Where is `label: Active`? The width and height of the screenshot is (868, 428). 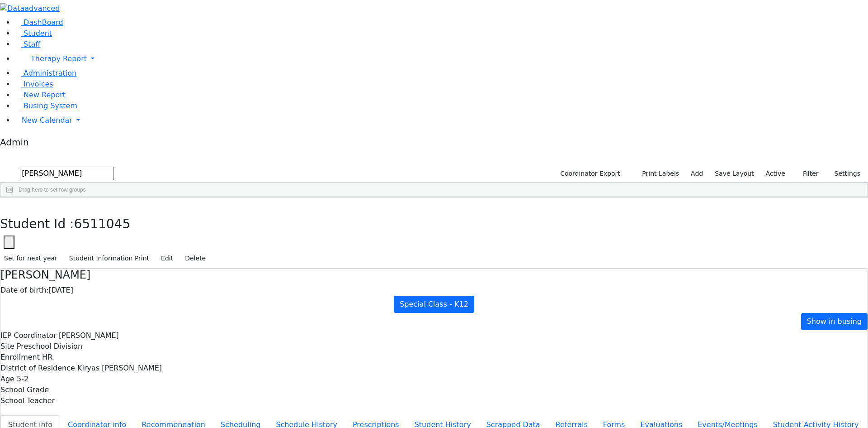 label: Active is located at coordinates (775, 173).